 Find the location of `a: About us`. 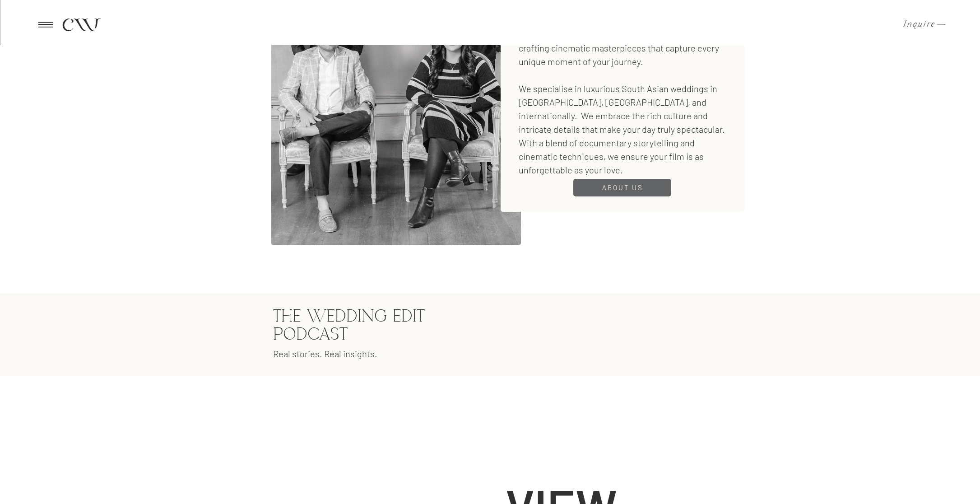

a: About us is located at coordinates (622, 187).